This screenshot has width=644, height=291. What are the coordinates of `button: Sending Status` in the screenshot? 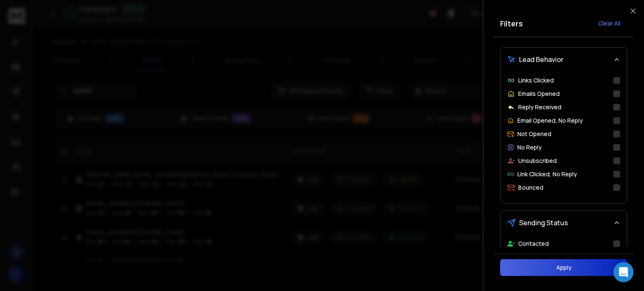 It's located at (563, 223).